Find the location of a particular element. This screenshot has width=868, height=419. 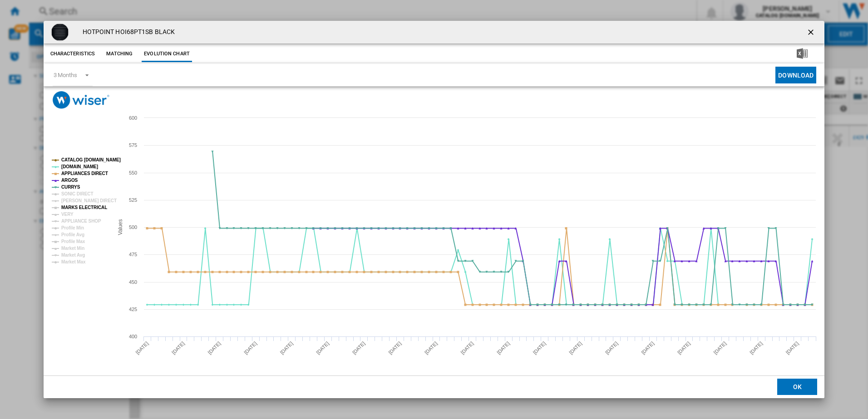

tspan: Market Min is located at coordinates (72, 248).